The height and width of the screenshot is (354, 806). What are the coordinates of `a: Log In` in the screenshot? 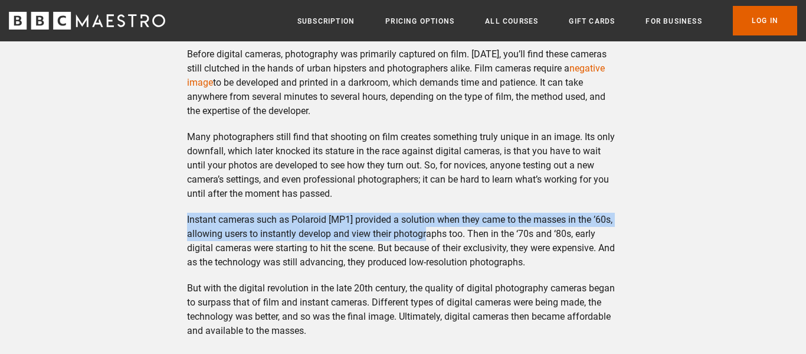 It's located at (765, 21).